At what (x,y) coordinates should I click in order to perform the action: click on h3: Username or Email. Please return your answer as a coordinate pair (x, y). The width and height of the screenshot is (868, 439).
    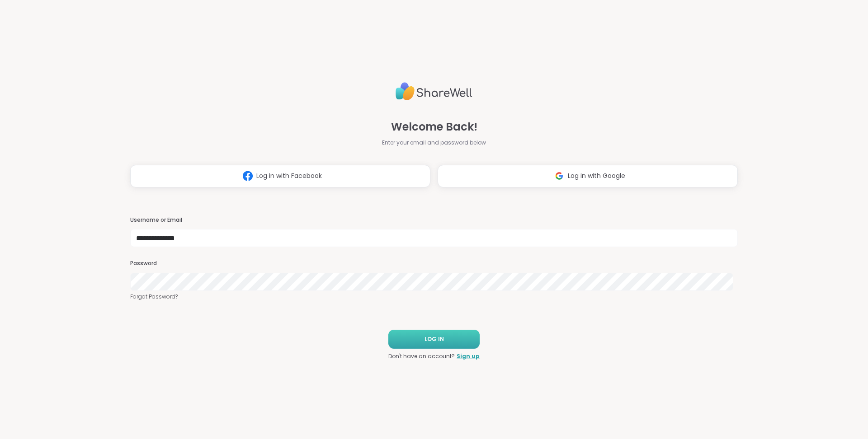
    Looking at the image, I should click on (434, 220).